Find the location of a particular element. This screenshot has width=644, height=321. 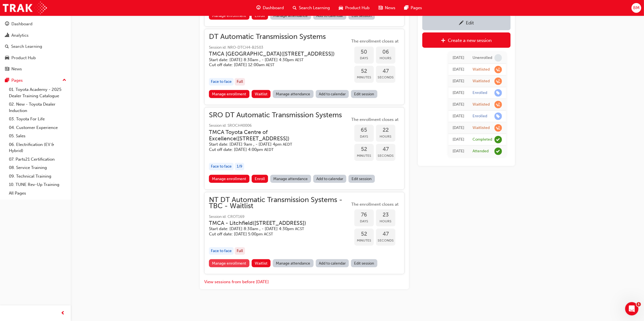

div: Analytics is located at coordinates (20, 35).